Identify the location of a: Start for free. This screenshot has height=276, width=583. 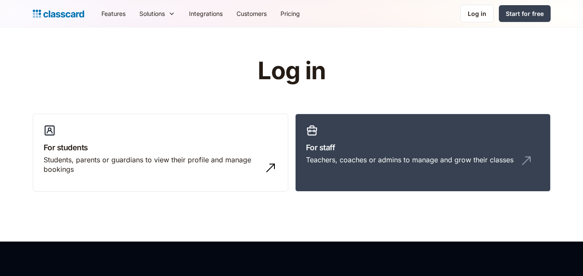
(524, 13).